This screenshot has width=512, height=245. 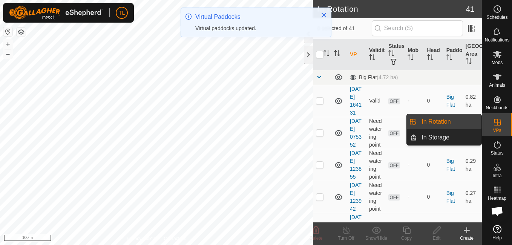 What do you see at coordinates (497, 130) in the screenshot?
I see `span: VPs` at bounding box center [497, 130].